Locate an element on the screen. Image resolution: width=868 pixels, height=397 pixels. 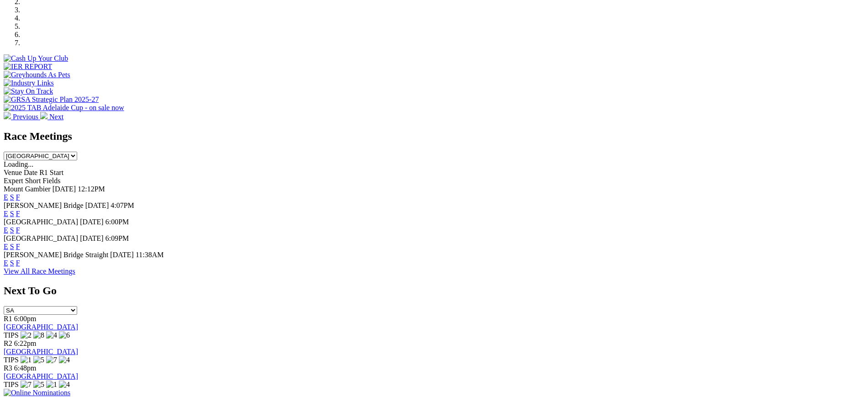
img: GRSA Strategic Plan 2025-27 is located at coordinates (51, 100).